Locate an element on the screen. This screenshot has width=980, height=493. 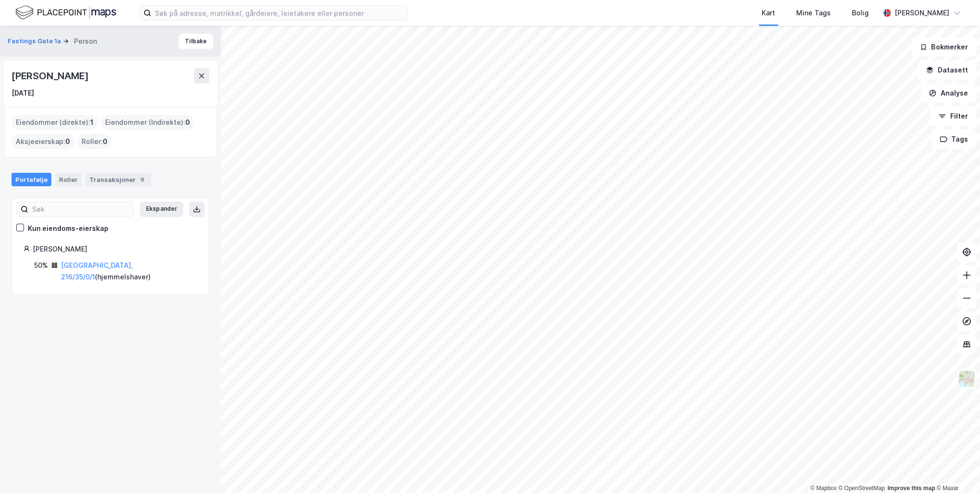
a: OpenStreetMap is located at coordinates (862, 488).